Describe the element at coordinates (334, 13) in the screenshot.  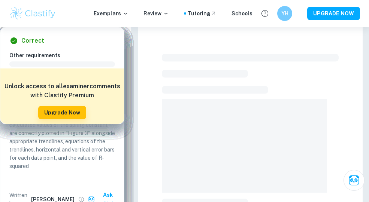
I see `button: UPGRADE NOW` at that location.